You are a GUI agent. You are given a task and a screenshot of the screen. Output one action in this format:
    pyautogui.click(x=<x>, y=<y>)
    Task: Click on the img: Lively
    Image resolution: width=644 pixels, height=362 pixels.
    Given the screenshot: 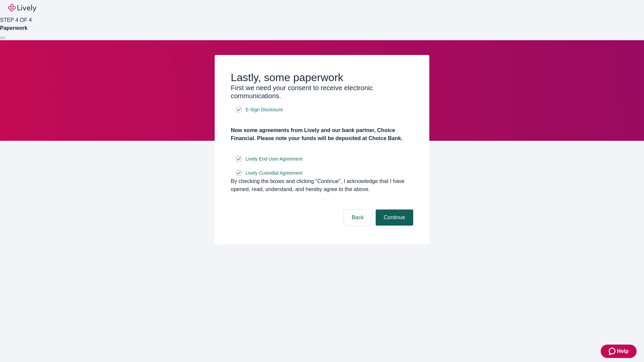 What is the action you would take?
    pyautogui.click(x=22, y=8)
    